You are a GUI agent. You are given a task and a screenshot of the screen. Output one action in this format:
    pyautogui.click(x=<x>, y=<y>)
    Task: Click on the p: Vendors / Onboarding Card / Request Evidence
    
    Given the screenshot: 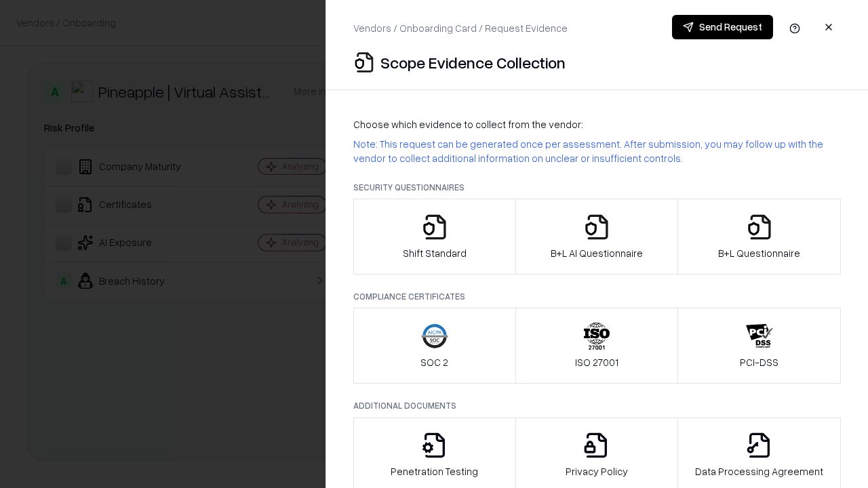 What is the action you would take?
    pyautogui.click(x=460, y=28)
    